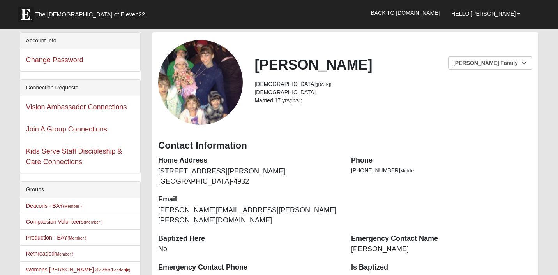 The image size is (558, 275). I want to click on a: Deacons - BAY(Member ), so click(54, 206).